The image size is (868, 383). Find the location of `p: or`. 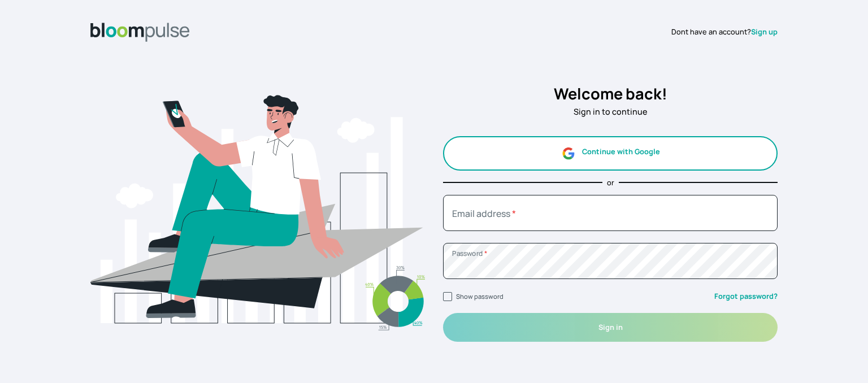

p: or is located at coordinates (610, 183).